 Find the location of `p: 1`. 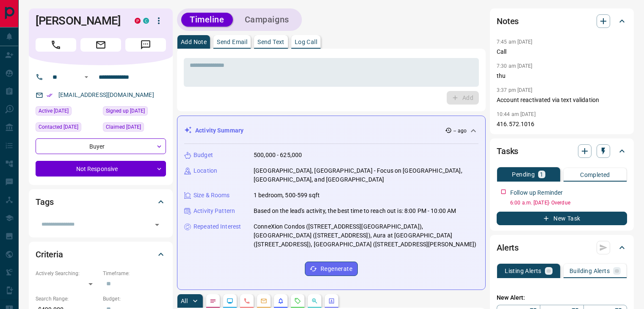

p: 1 is located at coordinates (541, 174).